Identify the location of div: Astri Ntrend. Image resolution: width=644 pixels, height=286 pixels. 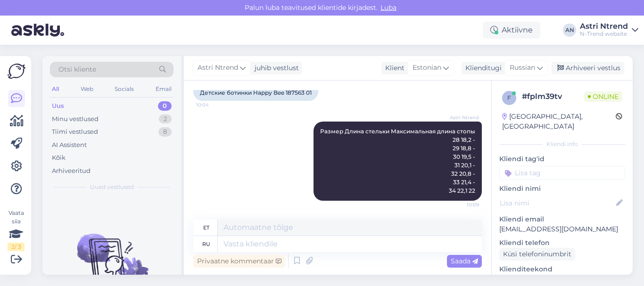
(604, 26).